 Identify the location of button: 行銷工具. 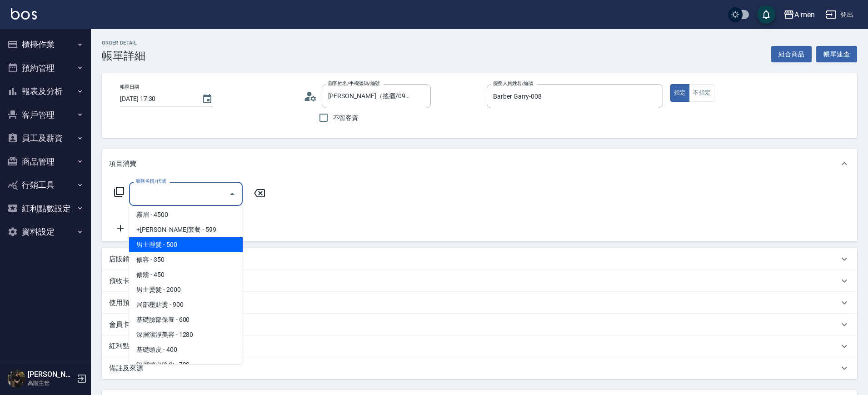
(45, 185).